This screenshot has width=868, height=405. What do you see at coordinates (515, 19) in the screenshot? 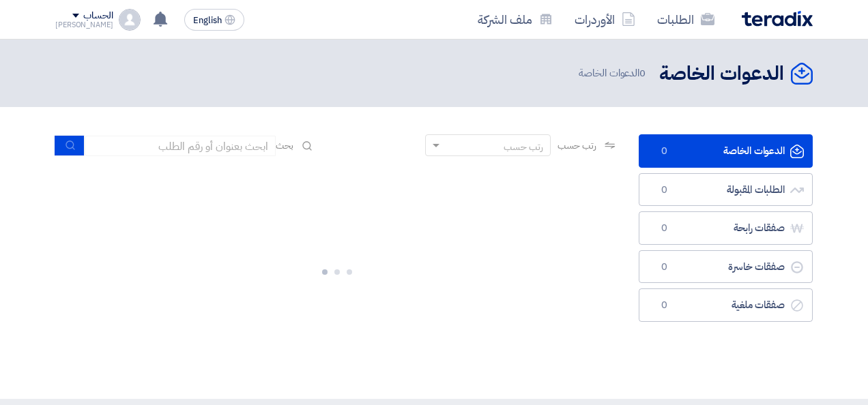
I see `a: ملف الشركة` at bounding box center [515, 19].